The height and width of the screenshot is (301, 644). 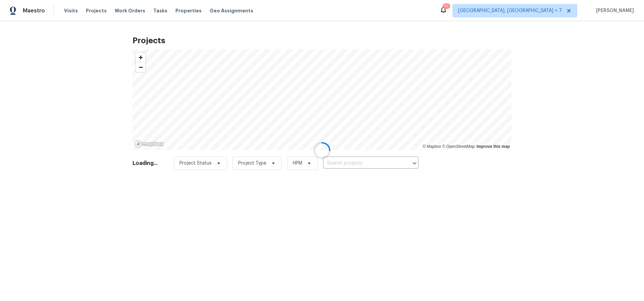 What do you see at coordinates (458, 147) in the screenshot?
I see `a: OpenStreetMap` at bounding box center [458, 147].